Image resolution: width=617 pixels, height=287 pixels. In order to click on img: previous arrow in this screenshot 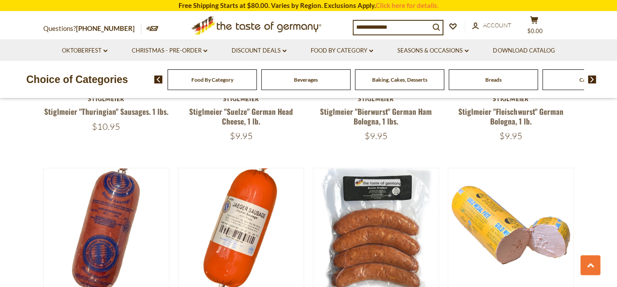, I will do `click(158, 80)`.